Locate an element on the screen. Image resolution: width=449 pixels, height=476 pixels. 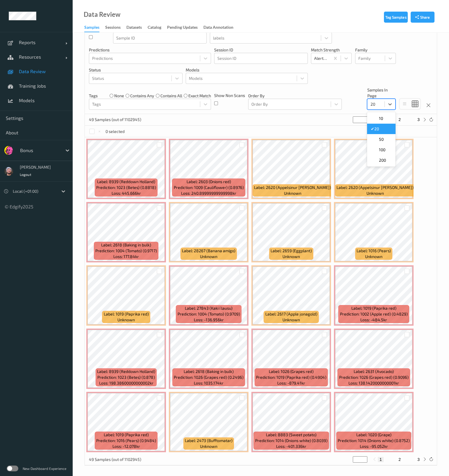
span: Label: 1026 (Grapes red) is located at coordinates (291, 371).